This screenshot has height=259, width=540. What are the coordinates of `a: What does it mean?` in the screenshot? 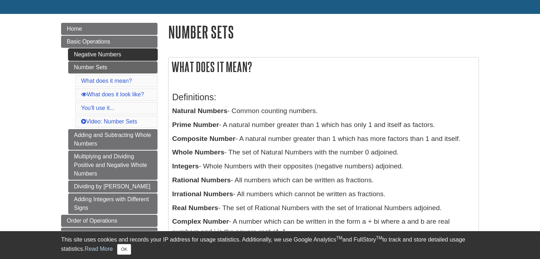 It's located at (106, 81).